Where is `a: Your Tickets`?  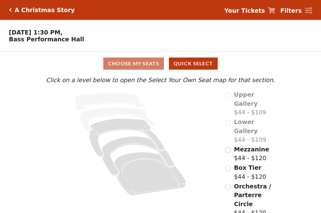
a: Your Tickets is located at coordinates (250, 11).